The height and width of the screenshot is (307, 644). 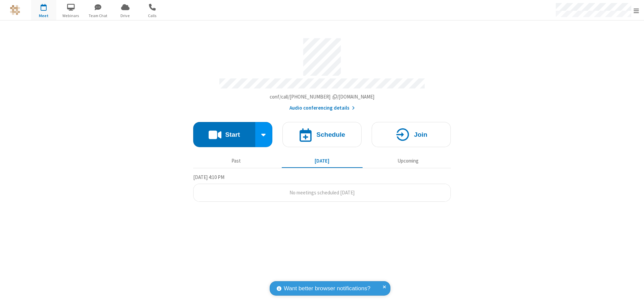 What do you see at coordinates (15, 10) in the screenshot?
I see `img: QA Selenium DO NOT DELETE OR CHANGE` at bounding box center [15, 10].